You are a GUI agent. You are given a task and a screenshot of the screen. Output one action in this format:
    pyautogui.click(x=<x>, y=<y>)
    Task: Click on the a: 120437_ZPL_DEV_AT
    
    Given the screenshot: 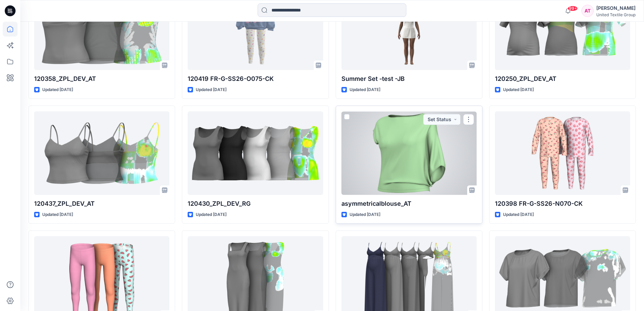 What is the action you would take?
    pyautogui.click(x=102, y=153)
    